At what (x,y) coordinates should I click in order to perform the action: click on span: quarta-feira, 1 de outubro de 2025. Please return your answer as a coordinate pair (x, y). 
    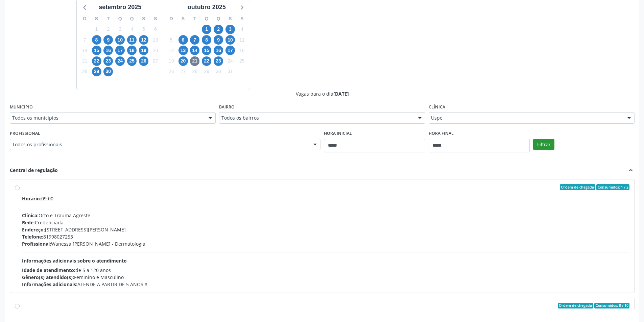
    Looking at the image, I should click on (206, 29).